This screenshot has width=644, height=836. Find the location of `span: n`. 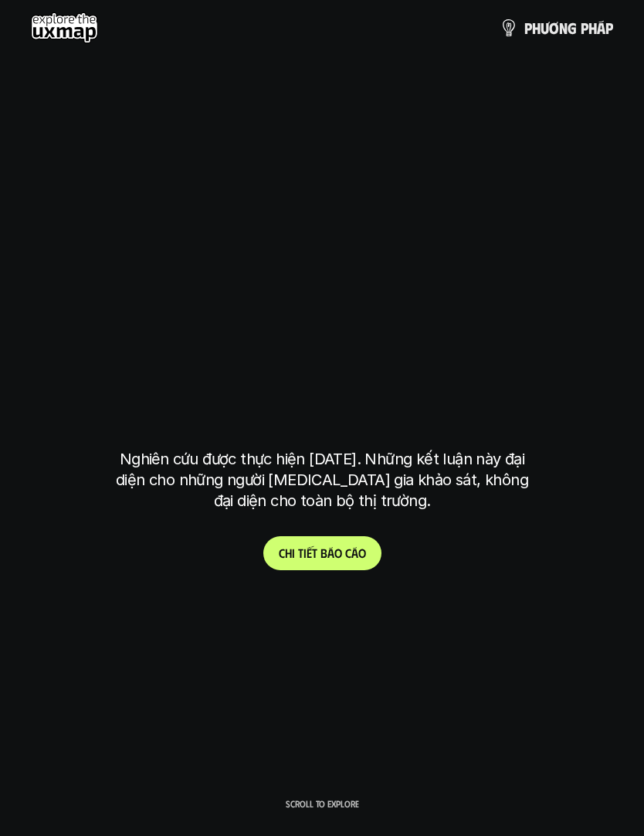

span: n is located at coordinates (564, 28).